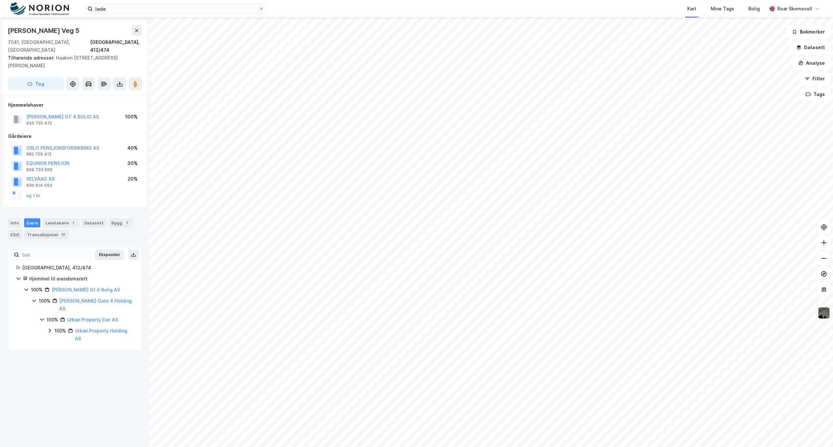 The image size is (833, 447). What do you see at coordinates (101, 334) in the screenshot?
I see `a: Urban Property Holding AS` at bounding box center [101, 334].